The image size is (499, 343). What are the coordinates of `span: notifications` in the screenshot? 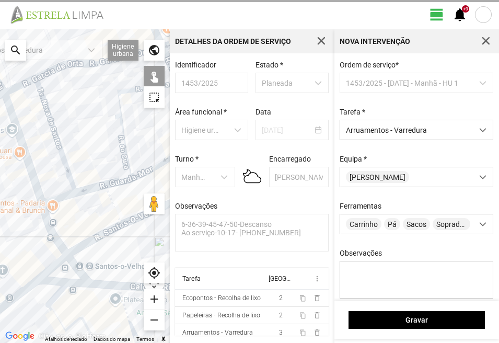 It's located at (460, 15).